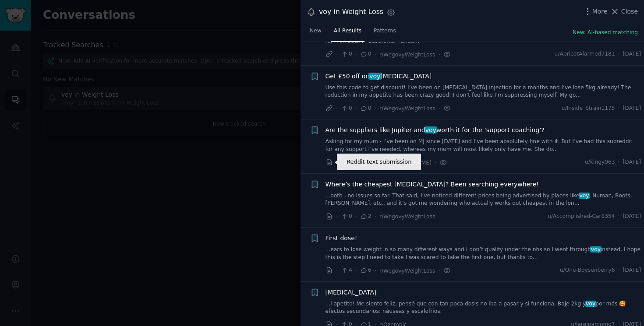 This screenshot has width=644, height=326. I want to click on span: Close, so click(629, 12).